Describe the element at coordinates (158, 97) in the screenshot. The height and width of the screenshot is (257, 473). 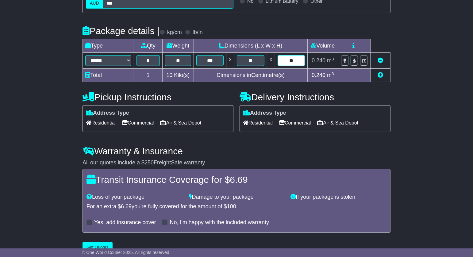
I see `h4: Pickup Instructions` at that location.